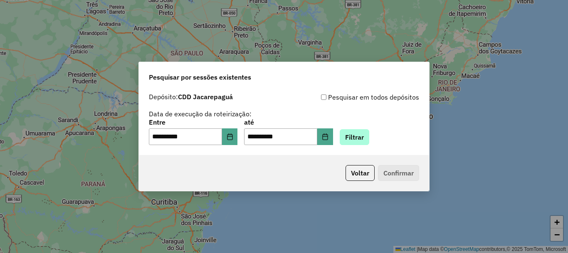 Image resolution: width=568 pixels, height=253 pixels. What do you see at coordinates (200, 114) in the screenshot?
I see `label: Data de execução da roteirização:` at bounding box center [200, 114].